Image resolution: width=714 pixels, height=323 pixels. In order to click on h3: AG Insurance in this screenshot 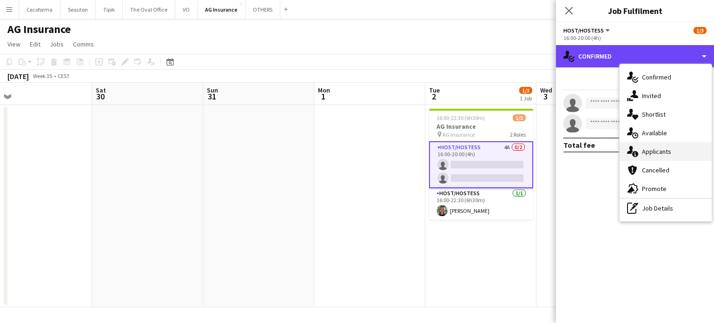, I will do `click(481, 126)`.